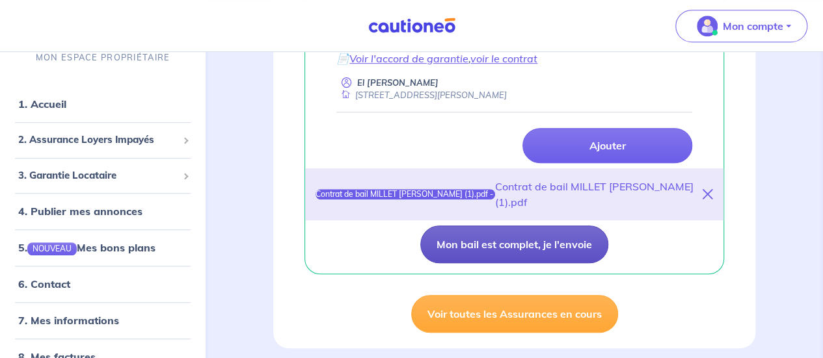  I want to click on div: 3. Garantie Locataire, so click(103, 176).